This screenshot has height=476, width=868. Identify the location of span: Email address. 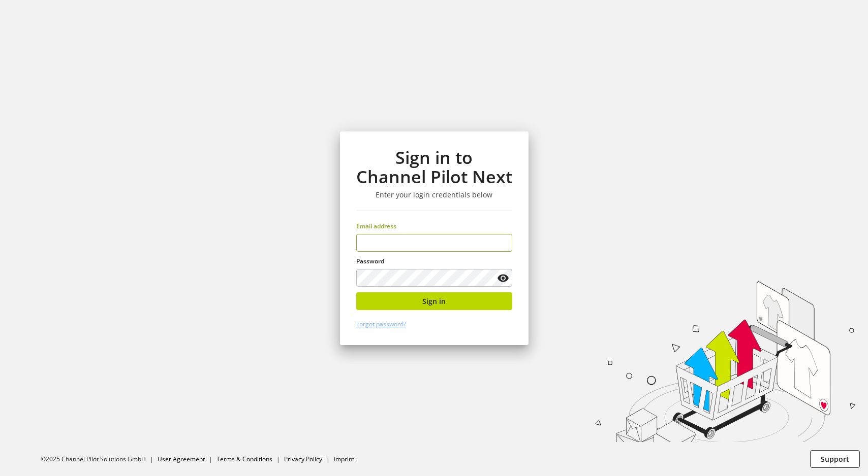
(376, 226).